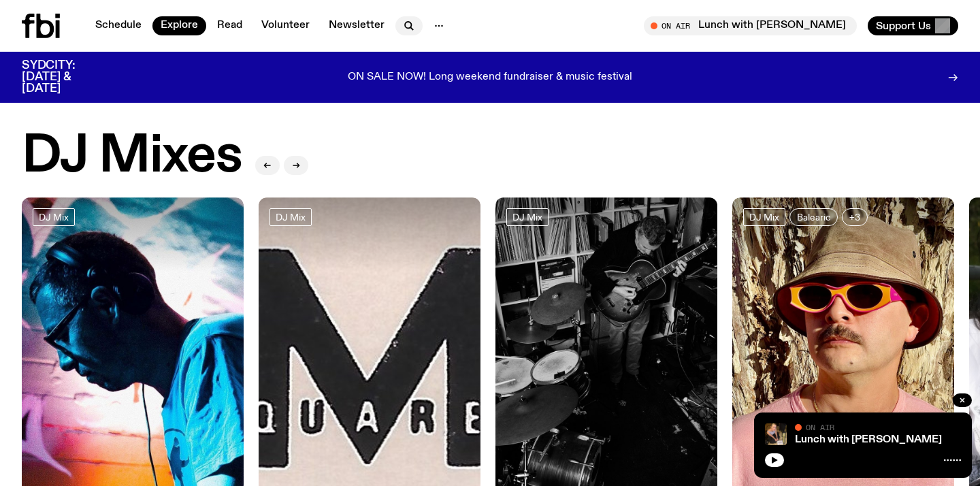 This screenshot has height=486, width=980. Describe the element at coordinates (855, 216) in the screenshot. I see `span: +3` at that location.